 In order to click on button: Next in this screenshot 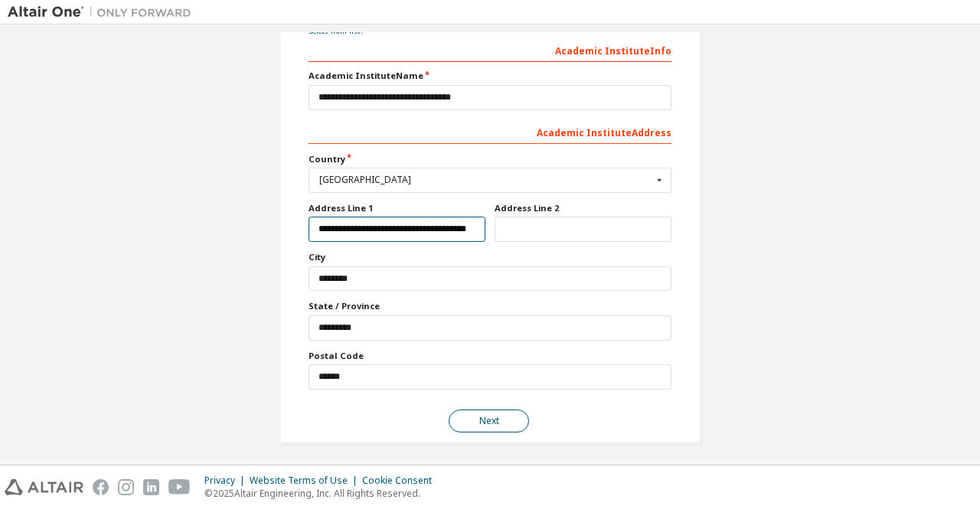, I will do `click(488, 421)`.